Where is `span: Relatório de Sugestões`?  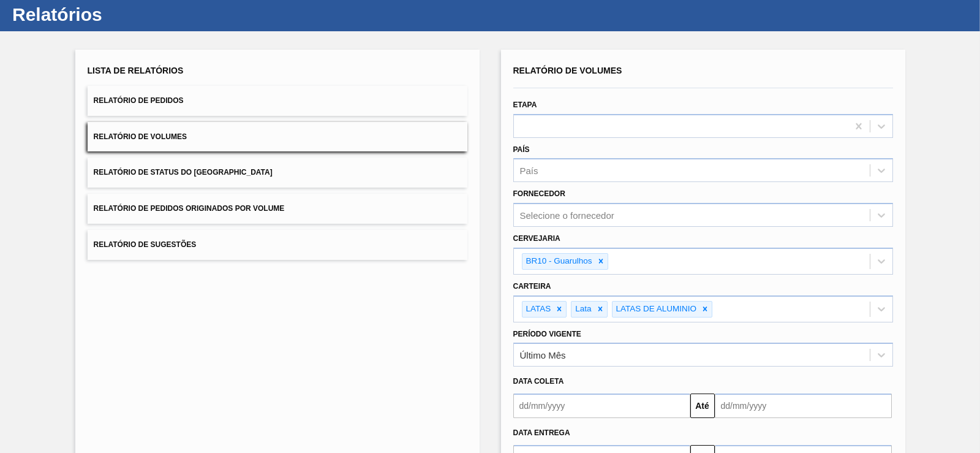
span: Relatório de Sugestões is located at coordinates (145, 244).